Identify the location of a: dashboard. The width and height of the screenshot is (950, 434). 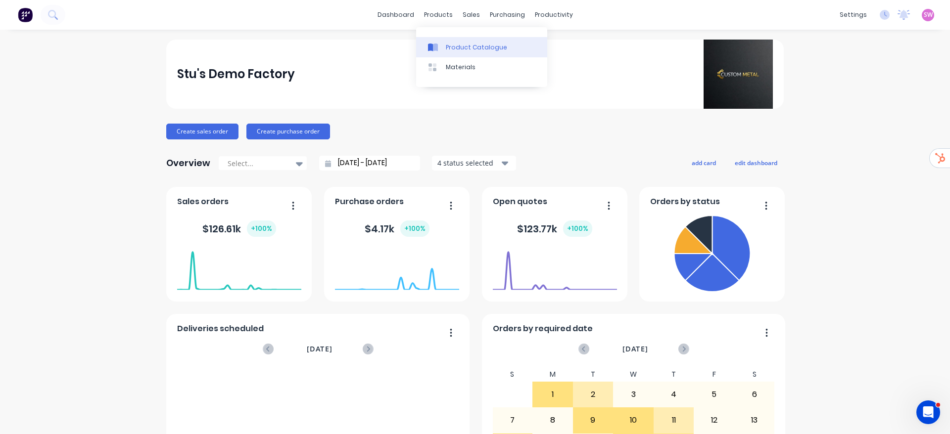
(396, 15).